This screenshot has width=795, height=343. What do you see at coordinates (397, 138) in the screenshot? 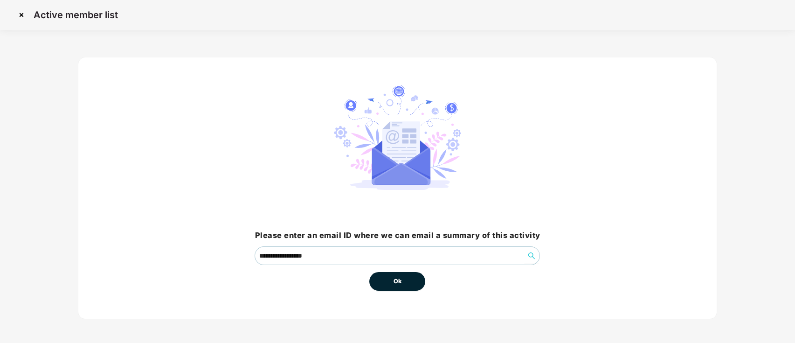
I see `img: svg+xml;base64,PHN2ZyB4bWxucz0iaHR0cDovL3d3dy53My5vcmcvMjAwMC9zdmciIHdpZHRoPSIyNzIuMjI0IiBoZWlnaH...` at bounding box center [397, 138].